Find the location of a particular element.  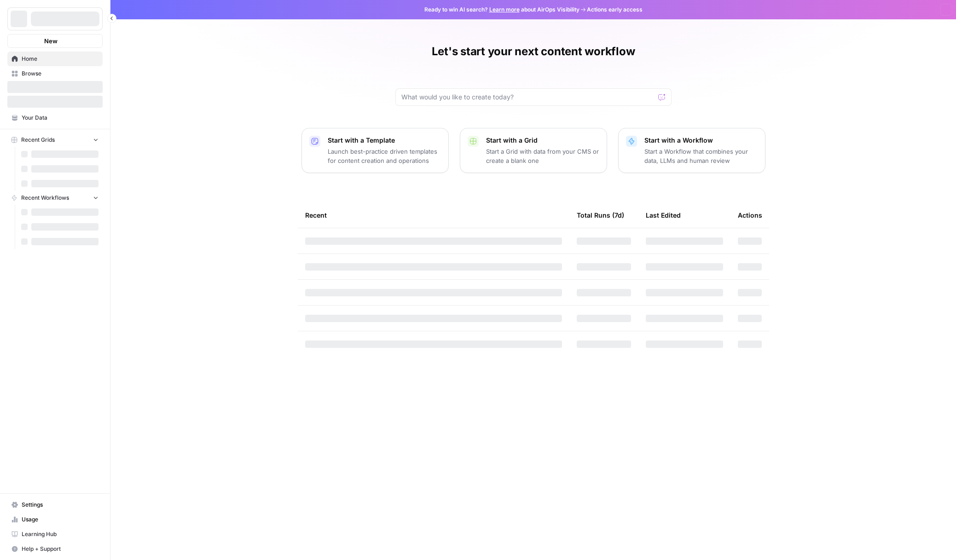

button: Start with a WorkflowStart a Workflow that combines your data, LLMs and human review is located at coordinates (692, 151).